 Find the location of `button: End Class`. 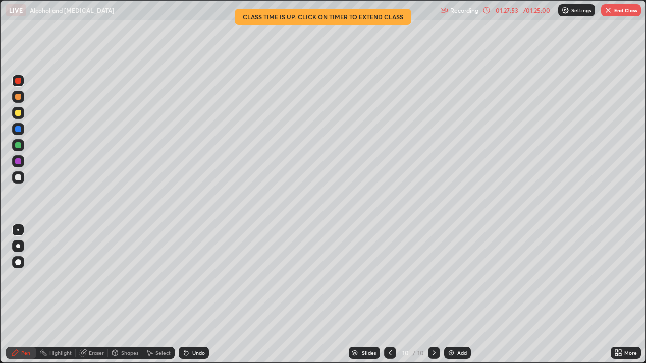

button: End Class is located at coordinates (621, 10).